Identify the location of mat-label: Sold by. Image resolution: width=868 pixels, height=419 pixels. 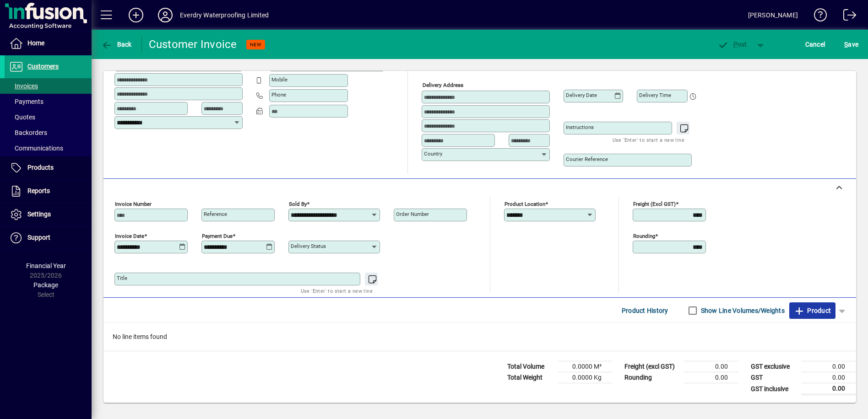
(297, 204).